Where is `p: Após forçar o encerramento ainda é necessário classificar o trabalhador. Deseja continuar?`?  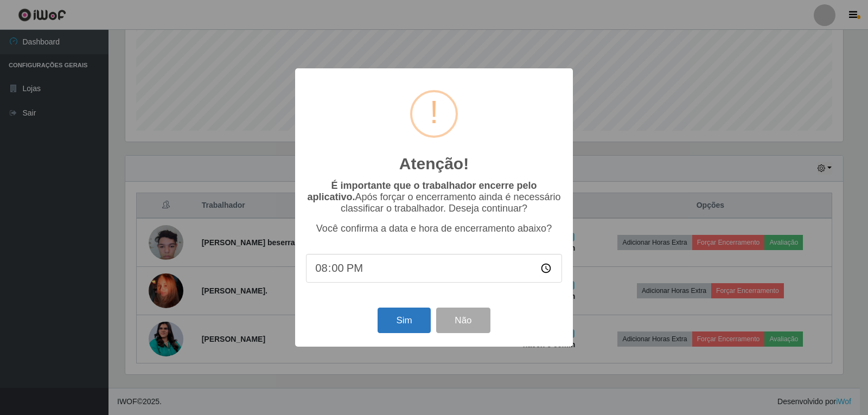
p: Após forçar o encerramento ainda é necessário classificar o trabalhador. Deseja continuar? is located at coordinates (434, 197).